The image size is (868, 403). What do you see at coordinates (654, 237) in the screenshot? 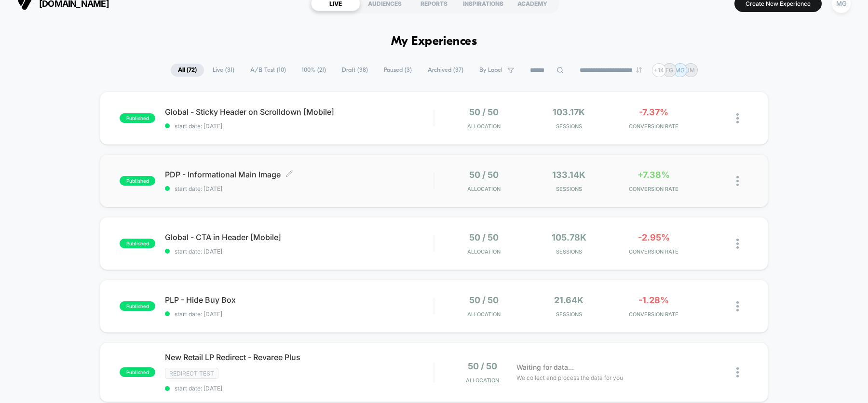
I see `span: -2.95%` at bounding box center [654, 237].